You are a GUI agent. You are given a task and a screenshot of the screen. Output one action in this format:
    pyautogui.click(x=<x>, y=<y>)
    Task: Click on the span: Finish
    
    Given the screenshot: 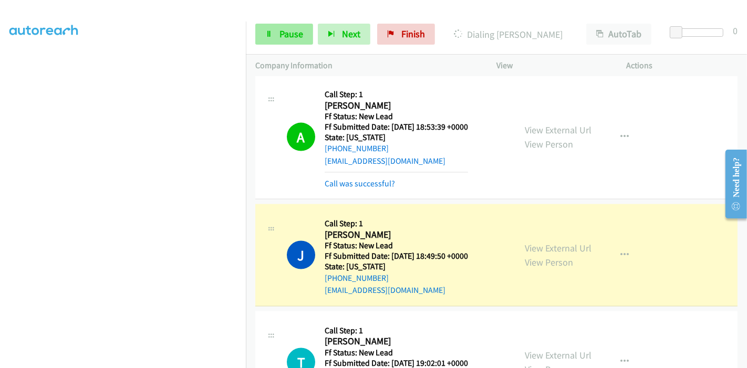 What is the action you would take?
    pyautogui.click(x=413, y=34)
    